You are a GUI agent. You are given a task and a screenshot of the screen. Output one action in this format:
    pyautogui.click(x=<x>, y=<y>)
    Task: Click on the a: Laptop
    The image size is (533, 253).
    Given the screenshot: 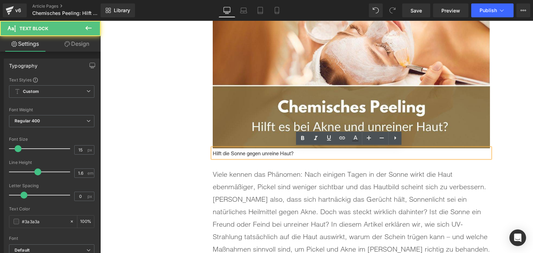 What is the action you would take?
    pyautogui.click(x=244, y=10)
    